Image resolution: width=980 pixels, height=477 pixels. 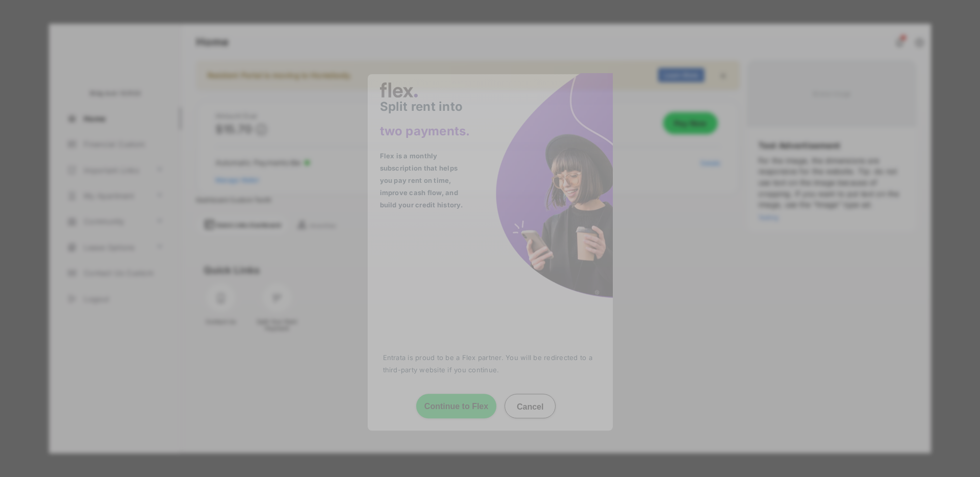 I want to click on button: Cancel, so click(x=530, y=406).